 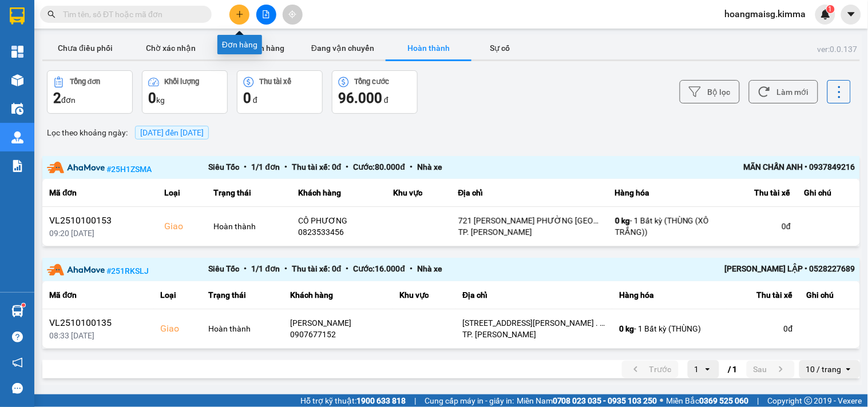 I want to click on span: Hỗ trợ kỹ thuật:, so click(x=353, y=401).